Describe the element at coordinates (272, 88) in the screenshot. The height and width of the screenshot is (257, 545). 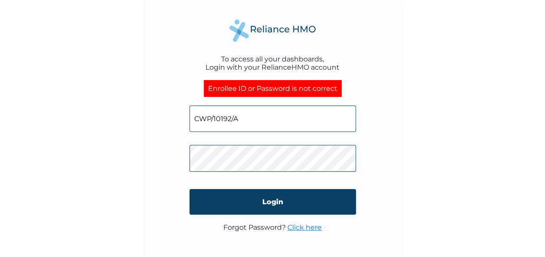
I see `div: Enrollee ID or Password is not correct` at that location.